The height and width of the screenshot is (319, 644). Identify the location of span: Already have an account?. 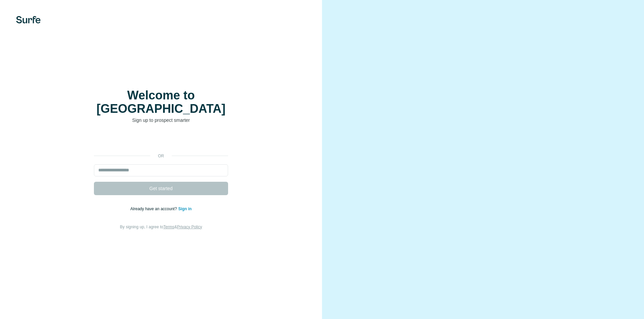
(154, 209).